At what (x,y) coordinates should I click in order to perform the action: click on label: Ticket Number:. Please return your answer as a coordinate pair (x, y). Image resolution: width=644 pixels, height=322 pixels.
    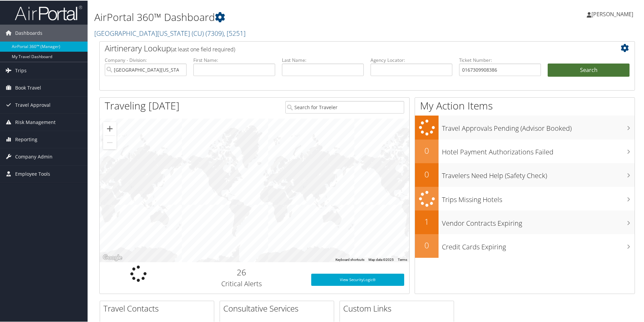
    Looking at the image, I should click on (500, 59).